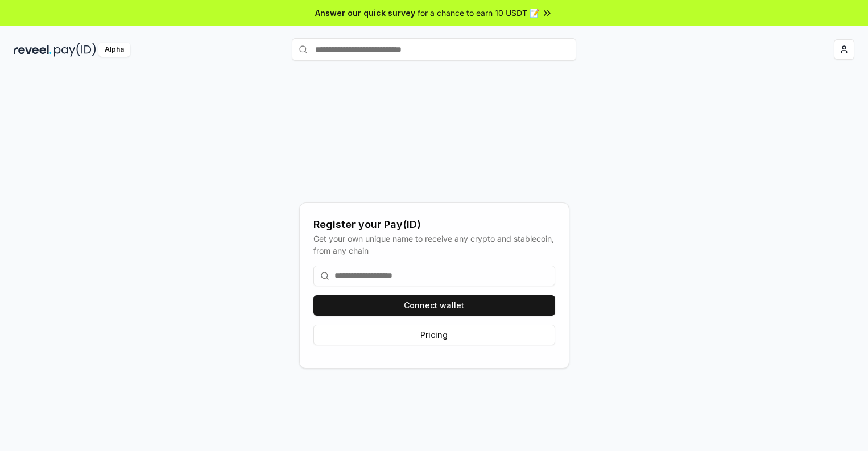 This screenshot has height=451, width=868. Describe the element at coordinates (75, 49) in the screenshot. I see `img: pay_id` at that location.